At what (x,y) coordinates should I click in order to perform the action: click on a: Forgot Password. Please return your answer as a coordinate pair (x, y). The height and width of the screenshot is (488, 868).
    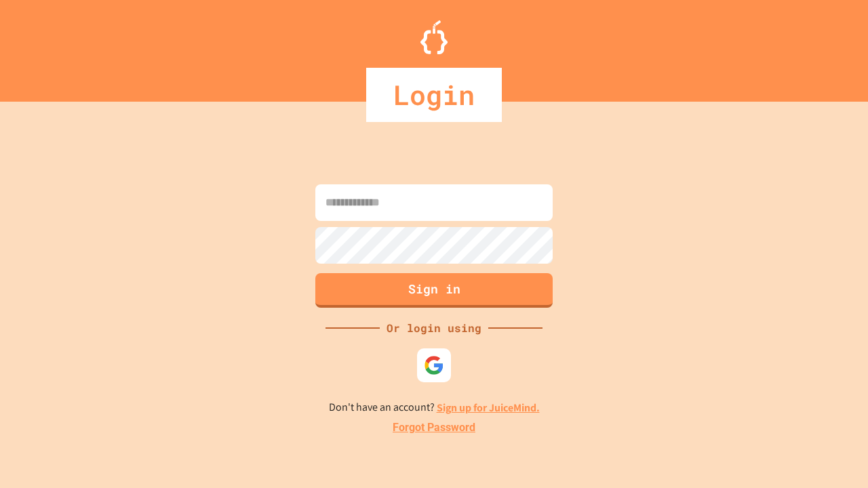
    Looking at the image, I should click on (434, 428).